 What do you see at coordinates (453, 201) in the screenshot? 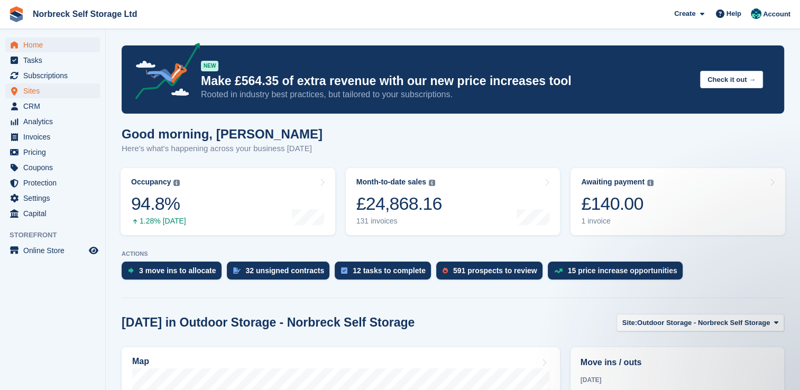
I see `a: Month-to-date sales £24,868.16 131 invoices` at bounding box center [453, 201].